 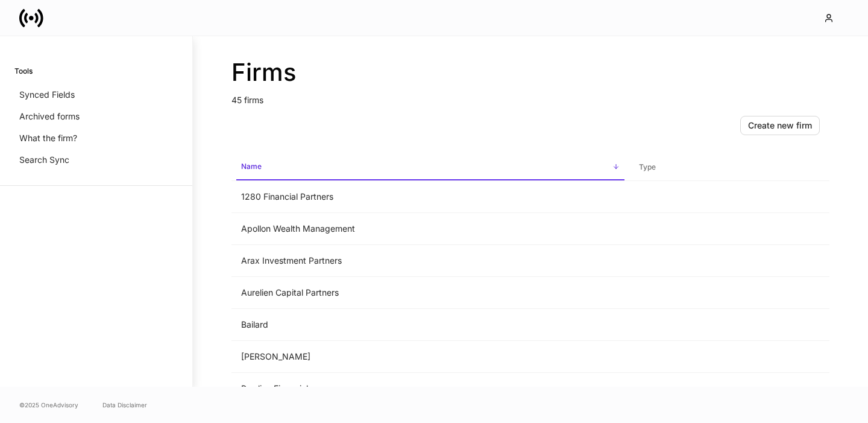 I want to click on p: Synced Fields, so click(x=47, y=94).